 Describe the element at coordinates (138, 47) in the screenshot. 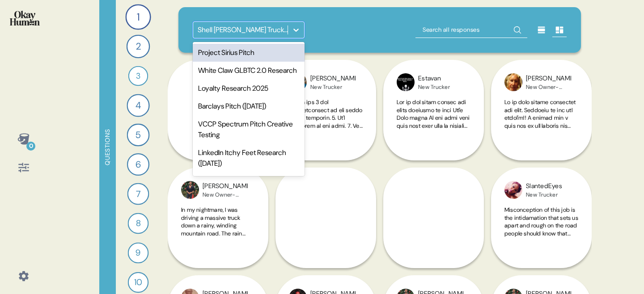

I see `div: 2` at that location.